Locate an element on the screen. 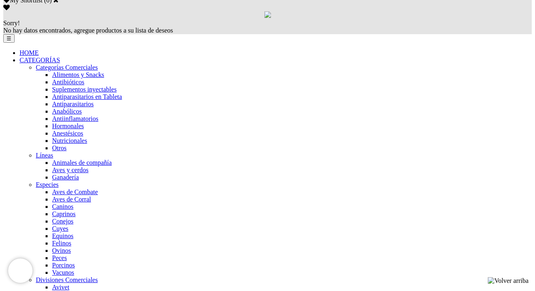  a: Líneas is located at coordinates (44, 155).